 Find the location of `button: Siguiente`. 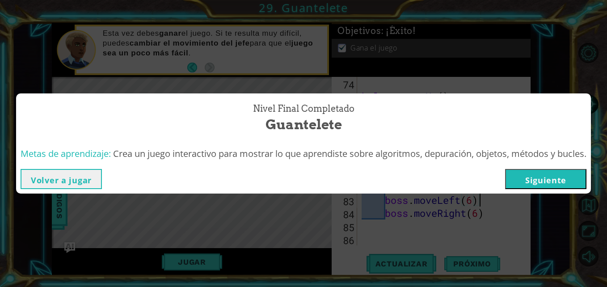

button: Siguiente is located at coordinates (546, 179).